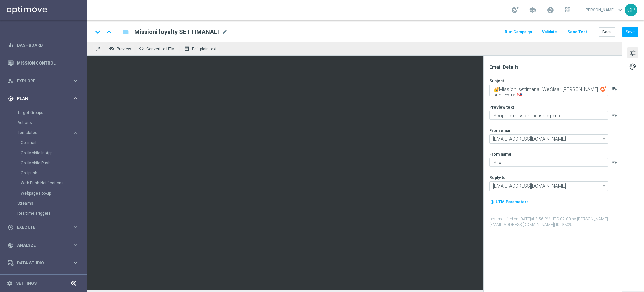  What do you see at coordinates (43, 63) in the screenshot?
I see `button: Mission Control` at bounding box center [43, 63].